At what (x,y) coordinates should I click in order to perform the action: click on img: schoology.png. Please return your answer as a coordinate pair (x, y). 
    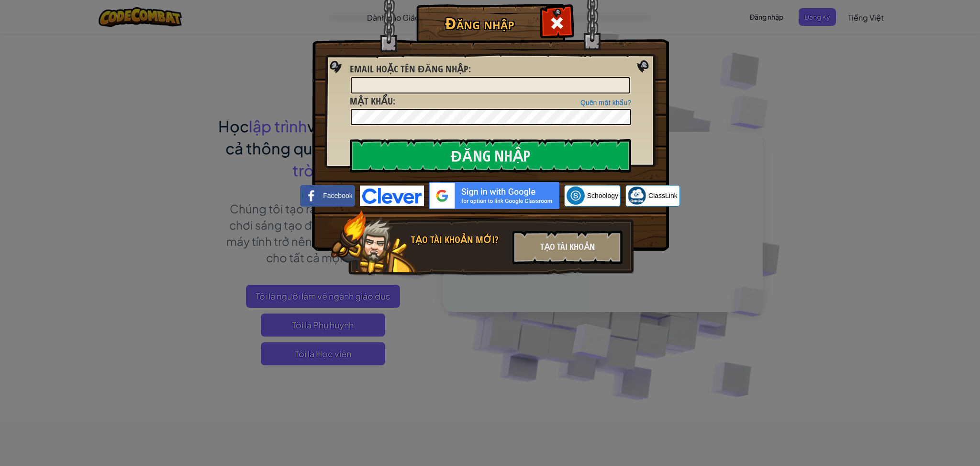
    Looking at the image, I should click on (576, 195).